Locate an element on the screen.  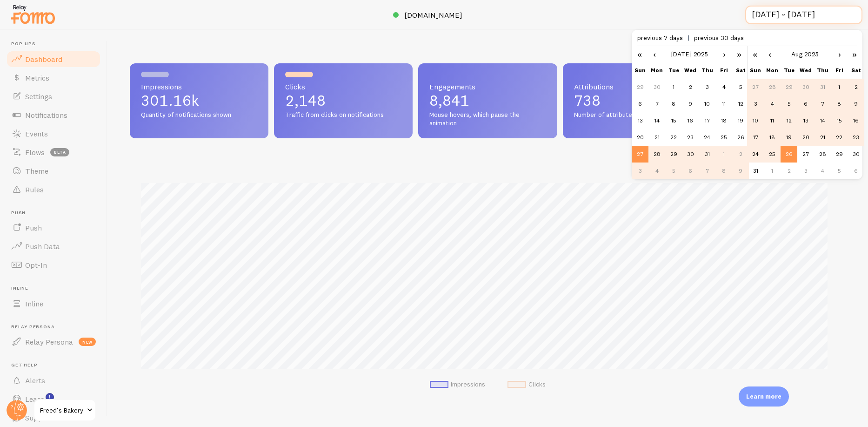
td: 7/25/2025 is located at coordinates (723, 137).